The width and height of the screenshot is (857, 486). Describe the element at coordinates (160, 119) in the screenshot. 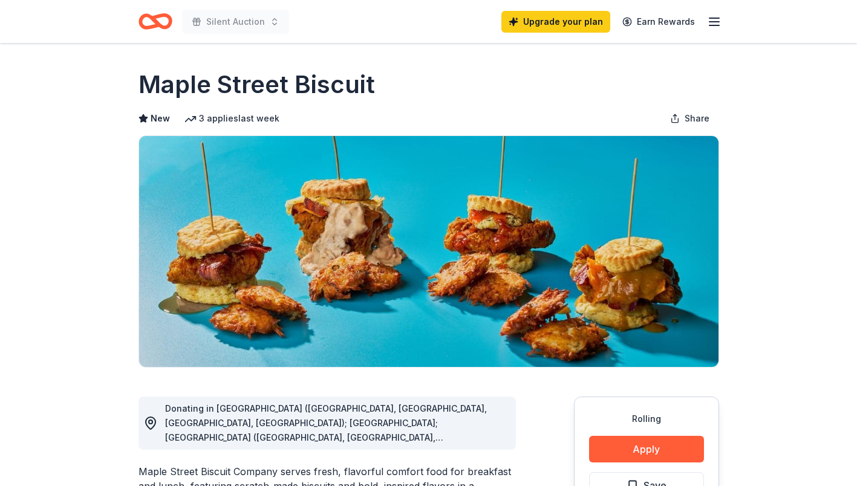

I see `span: New` at that location.